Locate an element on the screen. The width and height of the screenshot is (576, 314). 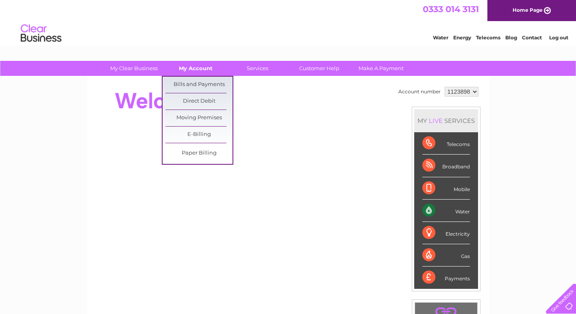
a: My Account is located at coordinates (195, 68).